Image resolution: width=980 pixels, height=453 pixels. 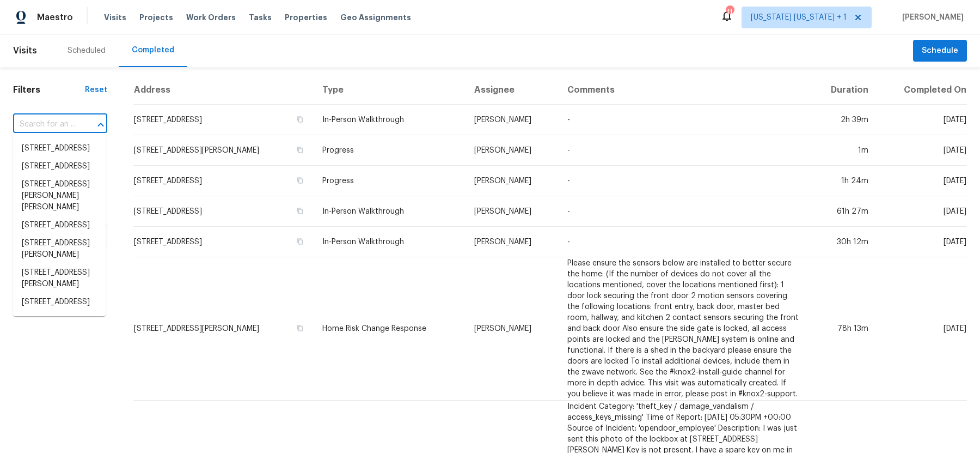 What do you see at coordinates (940, 51) in the screenshot?
I see `button: Schedule` at bounding box center [940, 51].